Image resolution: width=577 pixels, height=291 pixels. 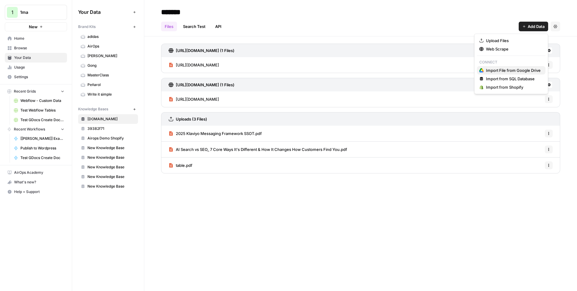 I want to click on a: 2025 Klaviyo Messaging Framework SSOT.pdf, so click(x=215, y=134).